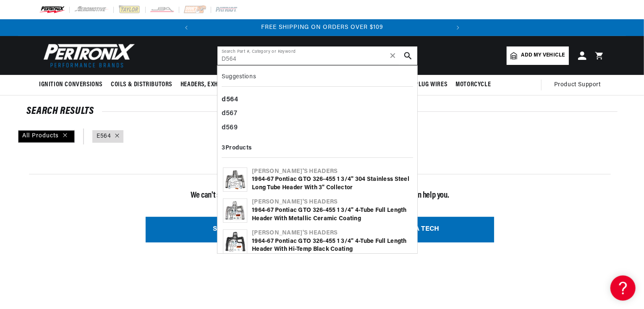 The width and height of the screenshot is (644, 309). Describe the element at coordinates (235, 180) in the screenshot. I see `img: 1964-67 Pontiac GTO 326-455 1 3/4" 304 Stainless Steel Long Tube Header with 3" Collector` at that location.